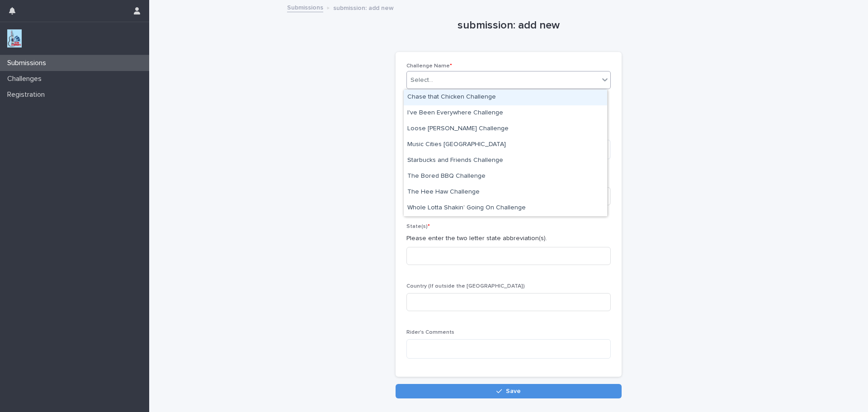 Image resolution: width=868 pixels, height=412 pixels. What do you see at coordinates (513, 391) in the screenshot?
I see `span: Save` at bounding box center [513, 391].